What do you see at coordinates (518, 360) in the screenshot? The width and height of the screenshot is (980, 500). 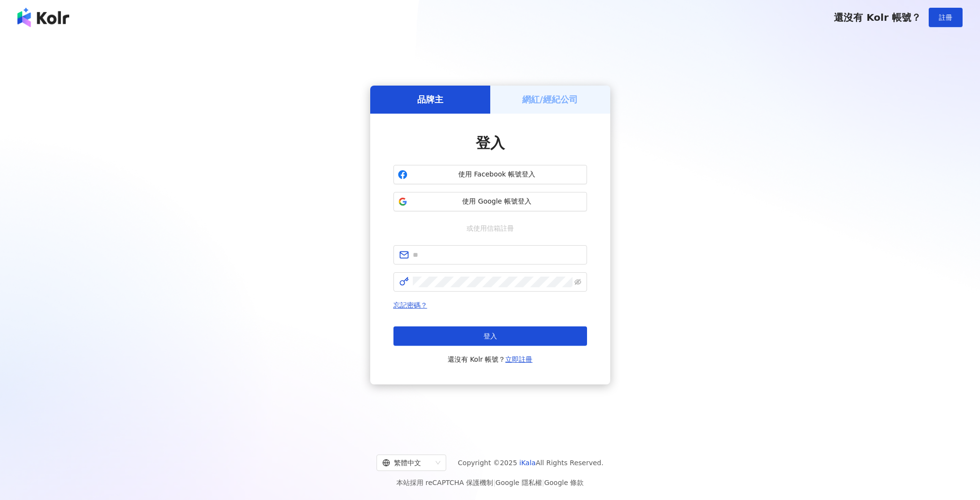 I see `a: 立即註冊` at bounding box center [518, 360].